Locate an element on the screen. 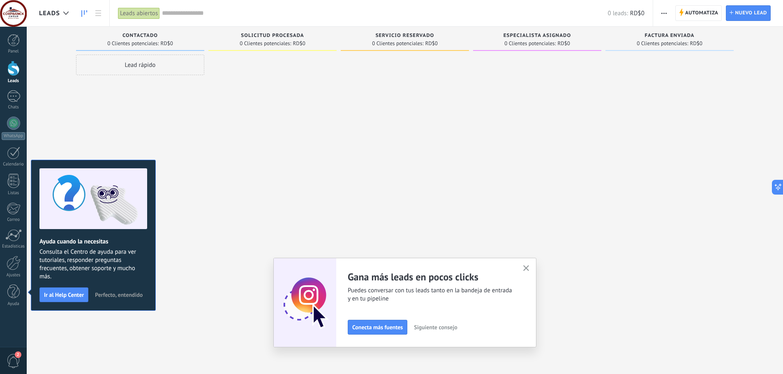  span: Solicitud procesada is located at coordinates (272, 36).